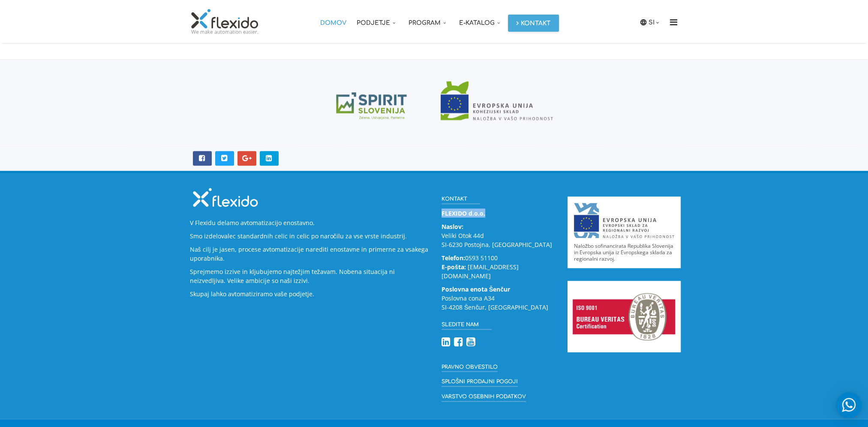 Image resolution: width=868 pixels, height=427 pixels. What do you see at coordinates (470, 367) in the screenshot?
I see `a: Pravno obvestilo` at bounding box center [470, 367].